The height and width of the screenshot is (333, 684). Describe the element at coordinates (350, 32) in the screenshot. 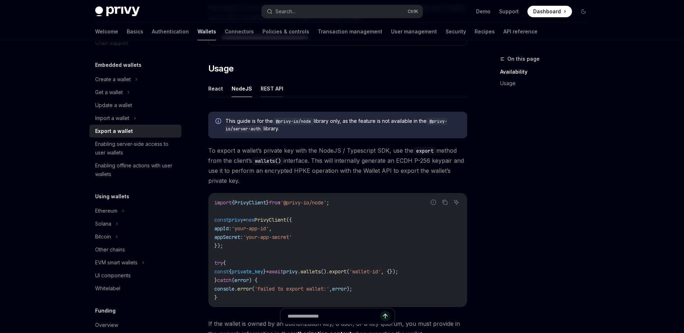

I see `a: Transaction management` at that location.